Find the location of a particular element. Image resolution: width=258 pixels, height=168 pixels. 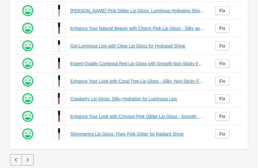

a: Get Luminous Lips with Clear Lip Gloss for Hydrated Shine is located at coordinates (138, 46).